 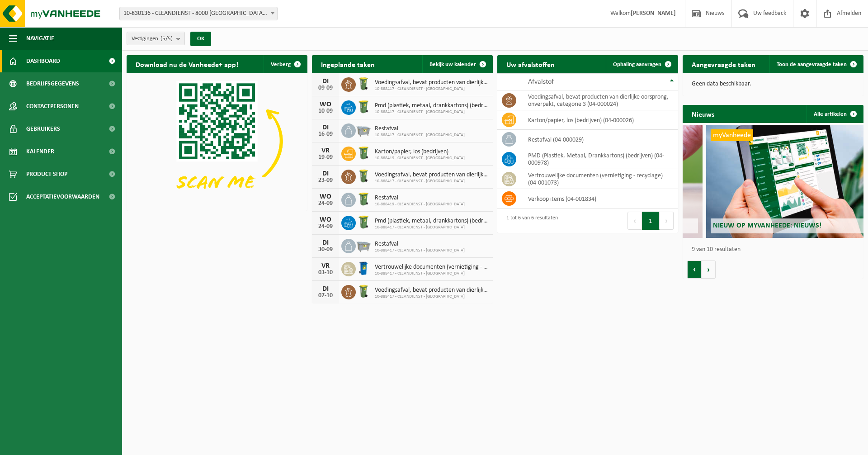 What do you see at coordinates (152, 39) in the screenshot?
I see `span: Vestigingen` at bounding box center [152, 39].